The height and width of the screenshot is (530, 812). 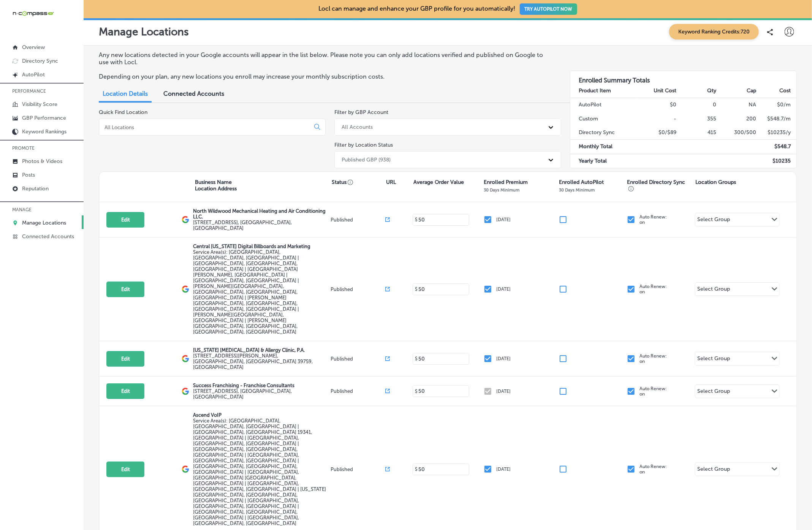 I want to click on div: All Accounts, so click(x=357, y=127).